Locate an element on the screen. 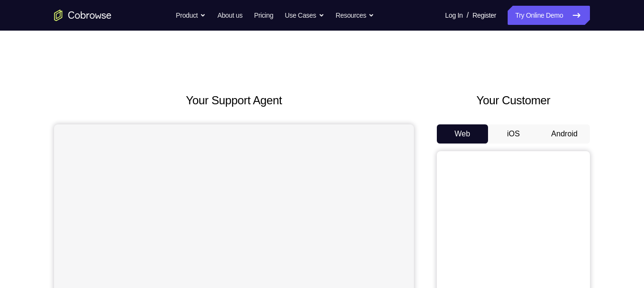  h2: Your Customer is located at coordinates (513, 100).